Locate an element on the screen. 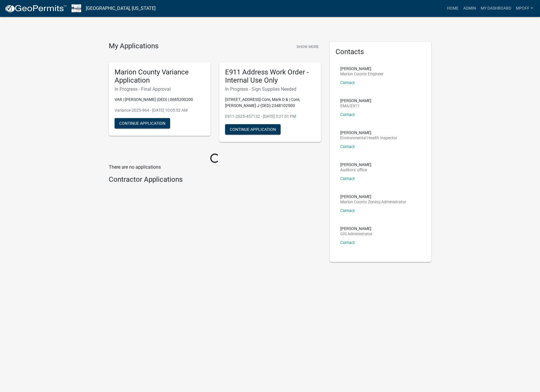 The height and width of the screenshot is (392, 540). h4: Contractor Applications is located at coordinates (215, 179).